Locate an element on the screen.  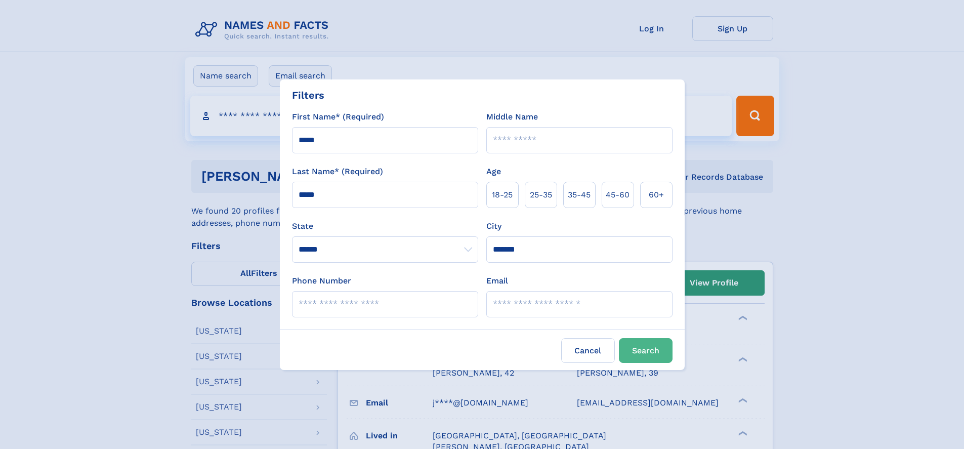
label: Last Name* (Required) is located at coordinates (338, 172).